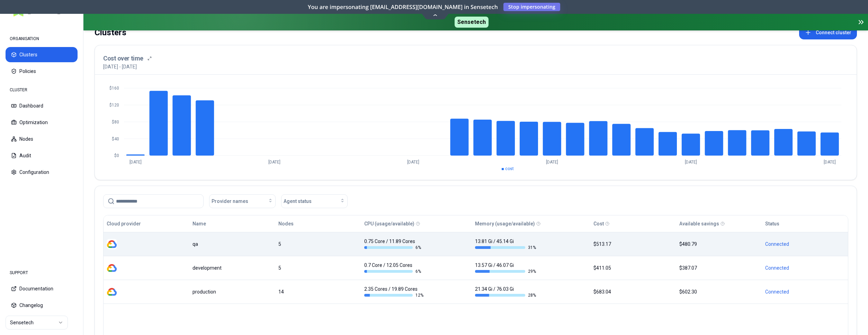 Image resolution: width=868 pixels, height=335 pixels. I want to click on div: SUPPORT, so click(42, 273).